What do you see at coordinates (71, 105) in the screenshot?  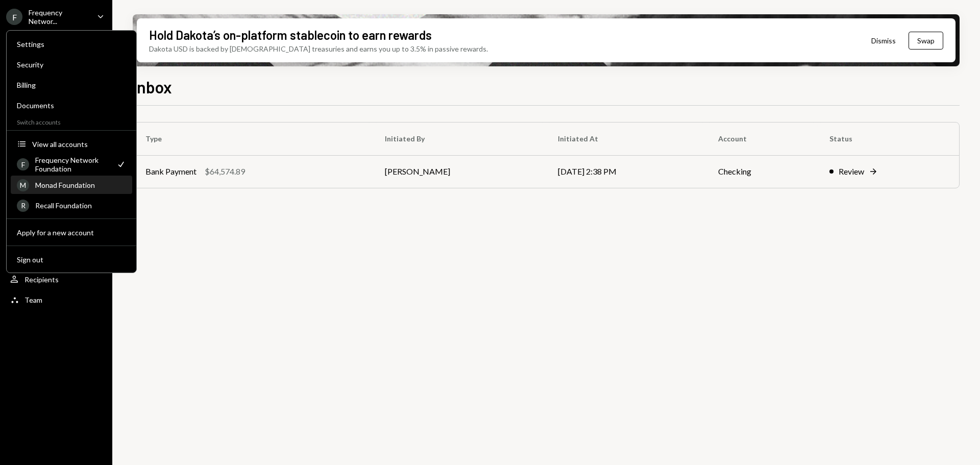 I see `div: Documents` at bounding box center [71, 105].